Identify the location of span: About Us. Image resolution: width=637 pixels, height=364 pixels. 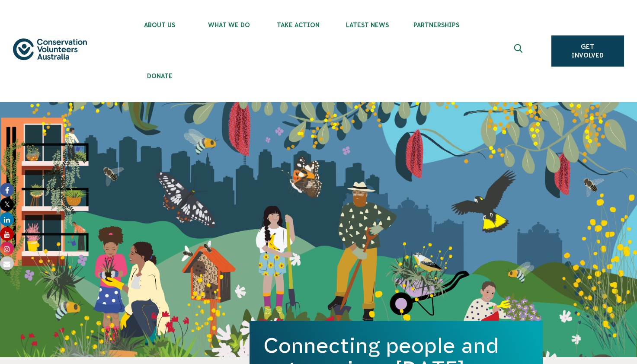
(159, 25).